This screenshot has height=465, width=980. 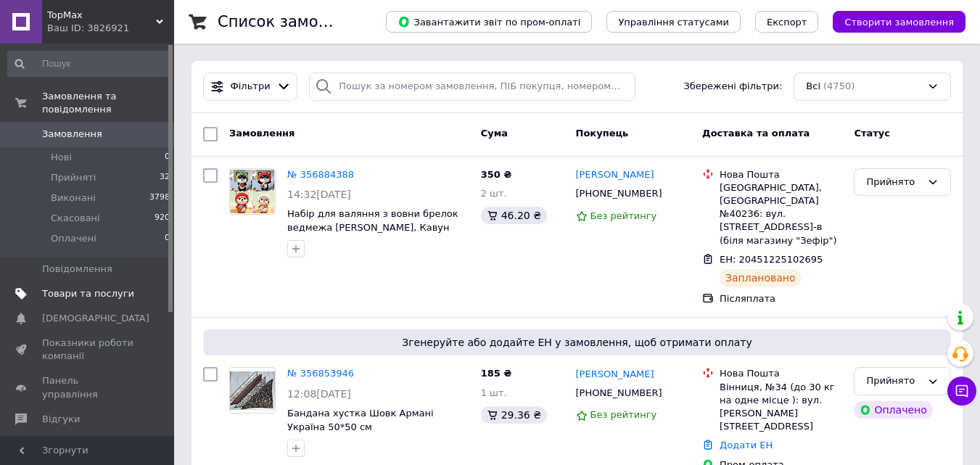 I want to click on a: Бандана хустка Шовк Армані Україна 50*50 см, so click(x=361, y=420).